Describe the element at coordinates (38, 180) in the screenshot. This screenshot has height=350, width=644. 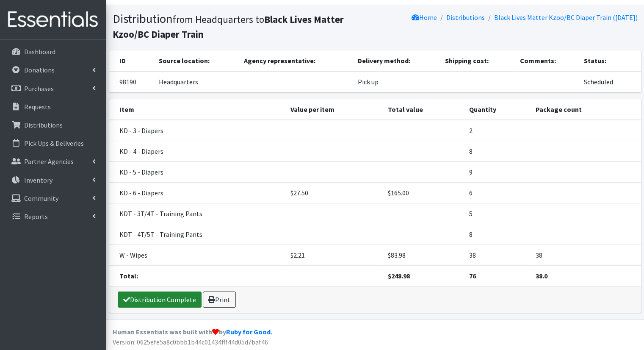
I see `p: Inventory` at that location.